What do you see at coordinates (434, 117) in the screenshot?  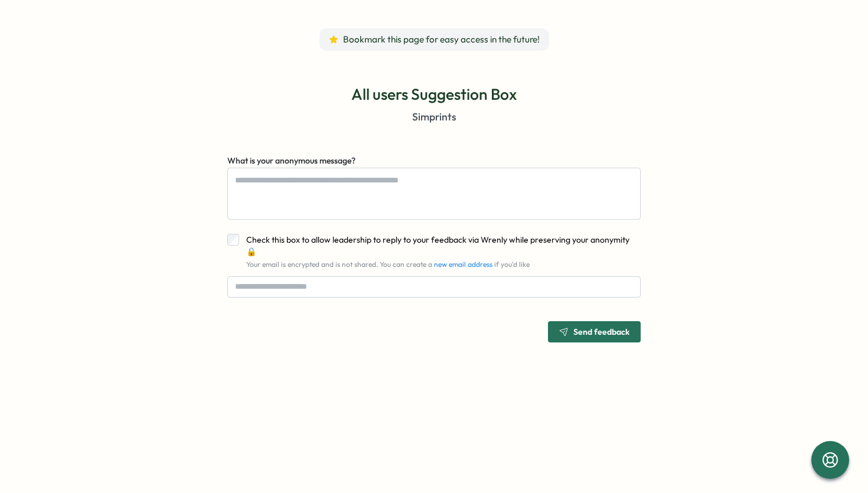 I see `p: Simprints` at bounding box center [434, 117].